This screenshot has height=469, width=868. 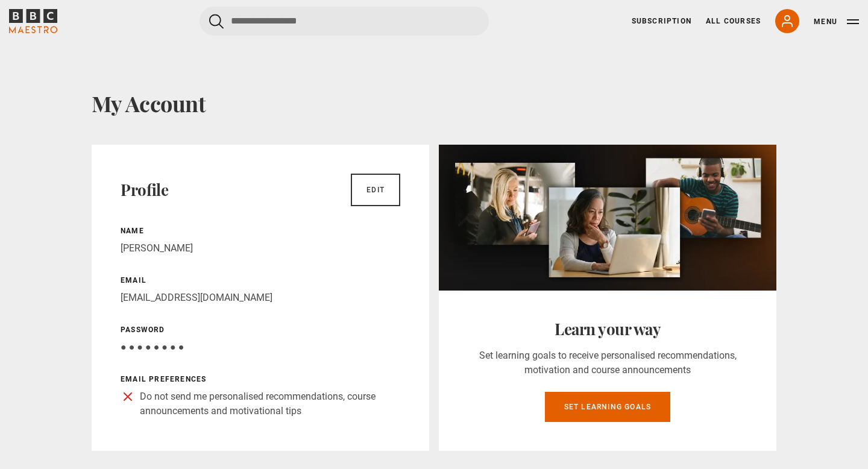 What do you see at coordinates (608, 329) in the screenshot?
I see `h2: Learn your way` at bounding box center [608, 329].